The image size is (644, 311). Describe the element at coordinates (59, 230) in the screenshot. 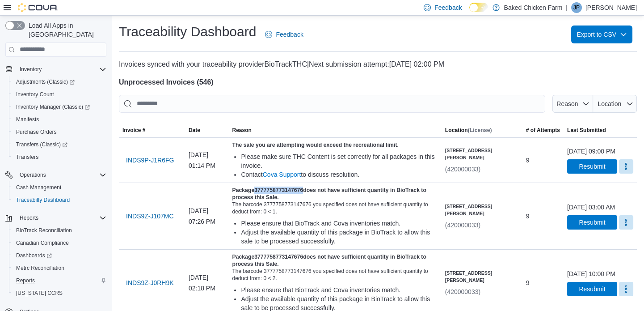

I see `button: BioTrack Reconciliation` at that location.